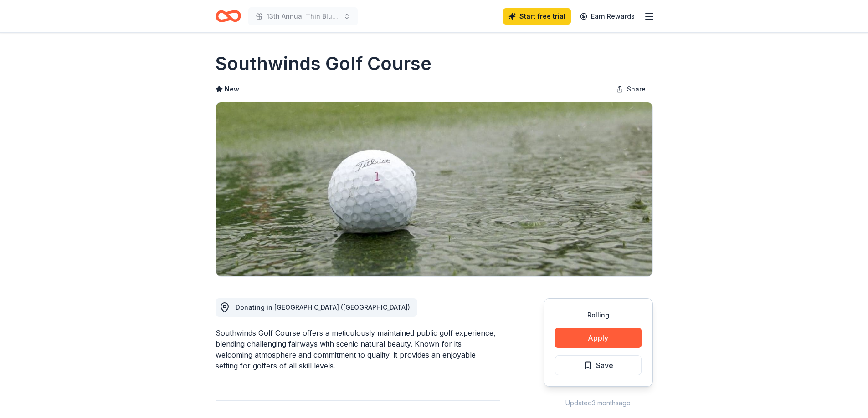 The width and height of the screenshot is (868, 418). Describe the element at coordinates (598, 403) in the screenshot. I see `div: Updated 3 months ago` at that location.